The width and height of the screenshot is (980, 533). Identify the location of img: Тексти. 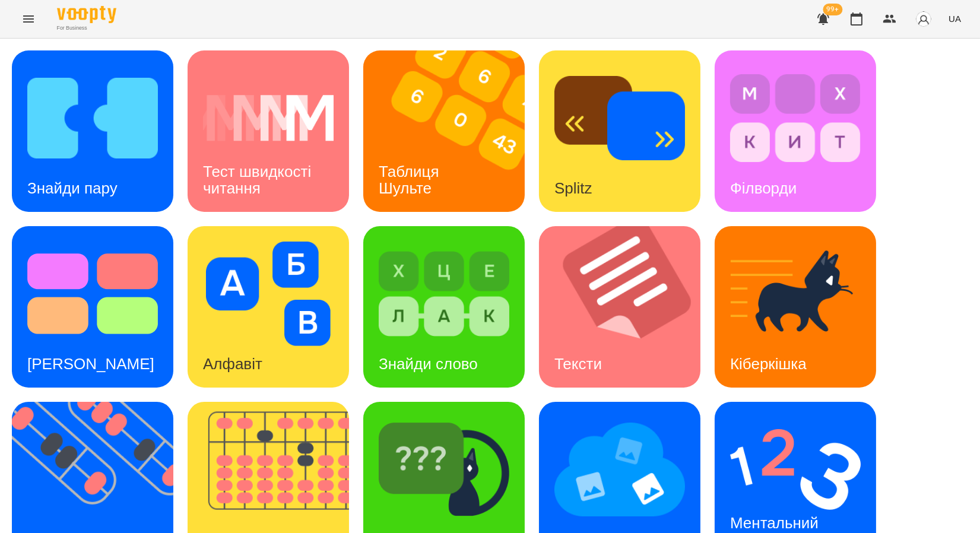
(627, 307).